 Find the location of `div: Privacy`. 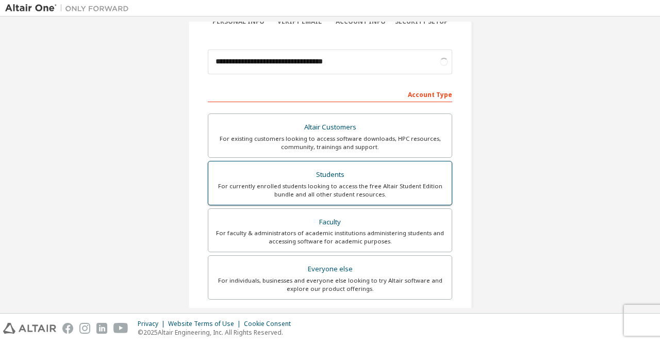

div: Privacy is located at coordinates (153, 324).